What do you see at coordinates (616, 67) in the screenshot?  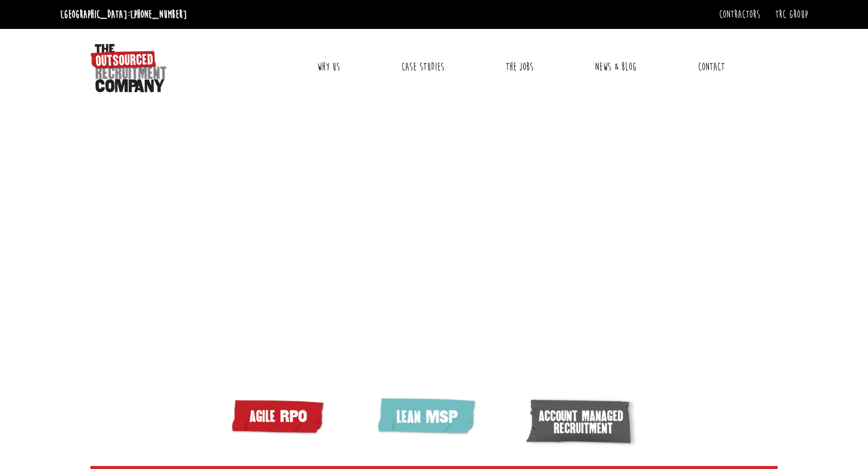 I see `a: News & Blog` at bounding box center [616, 67].